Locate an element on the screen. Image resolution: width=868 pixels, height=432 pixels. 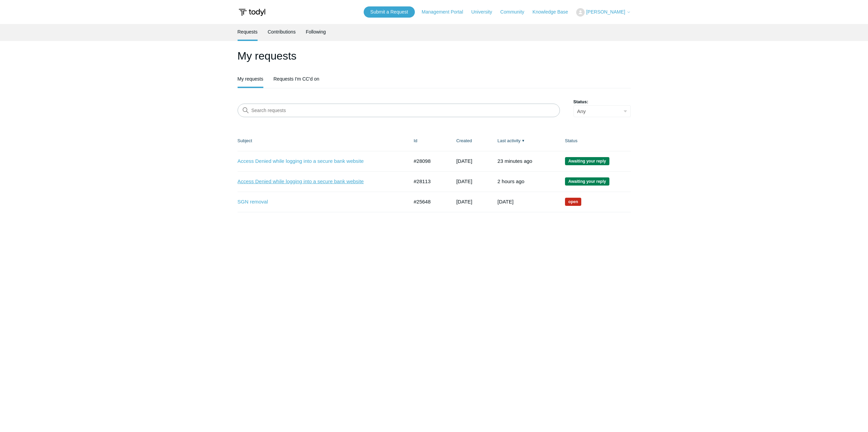
a: Submit a Request is located at coordinates (389, 12).